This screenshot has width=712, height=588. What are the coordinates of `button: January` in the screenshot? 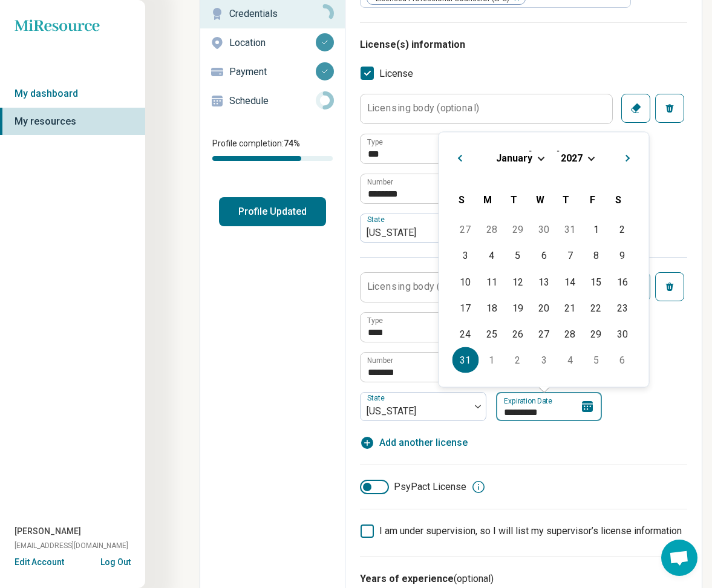 It's located at (515, 157).